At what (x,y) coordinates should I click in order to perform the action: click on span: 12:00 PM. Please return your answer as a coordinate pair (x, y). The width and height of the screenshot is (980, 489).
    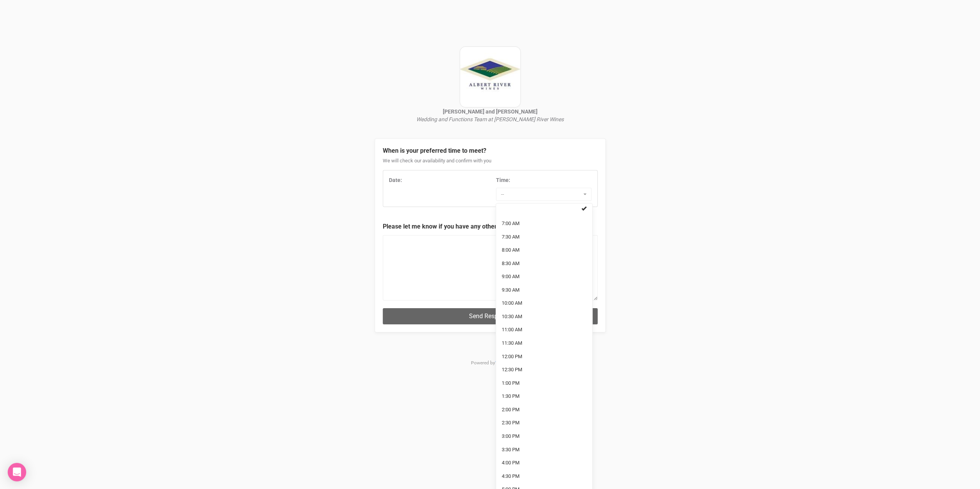
    Looking at the image, I should click on (512, 357).